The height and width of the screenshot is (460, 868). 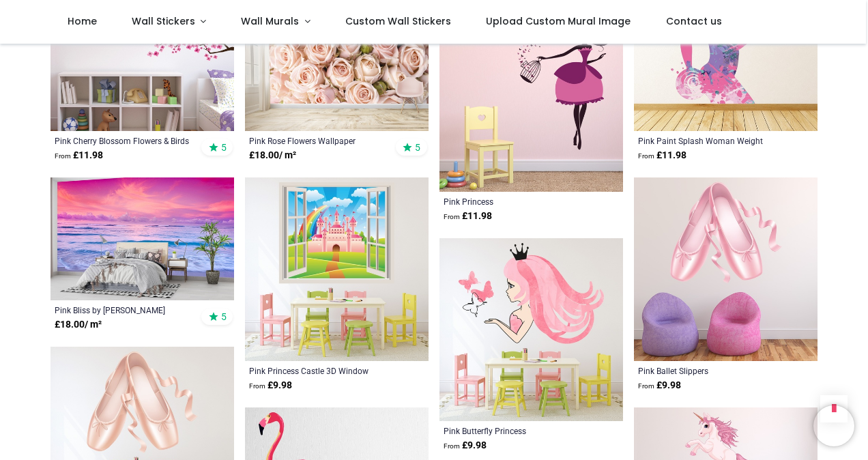 What do you see at coordinates (558, 21) in the screenshot?
I see `span: Upload Custom Mural Image` at bounding box center [558, 21].